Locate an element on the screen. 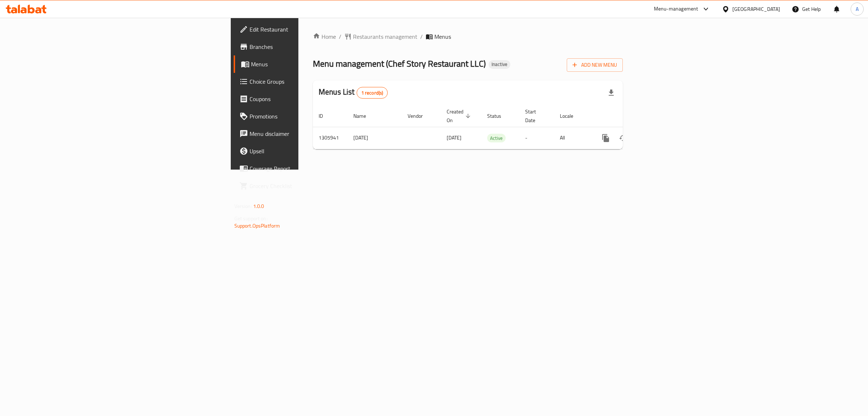 The image size is (868, 416). a: Upsell is located at coordinates (305, 151).